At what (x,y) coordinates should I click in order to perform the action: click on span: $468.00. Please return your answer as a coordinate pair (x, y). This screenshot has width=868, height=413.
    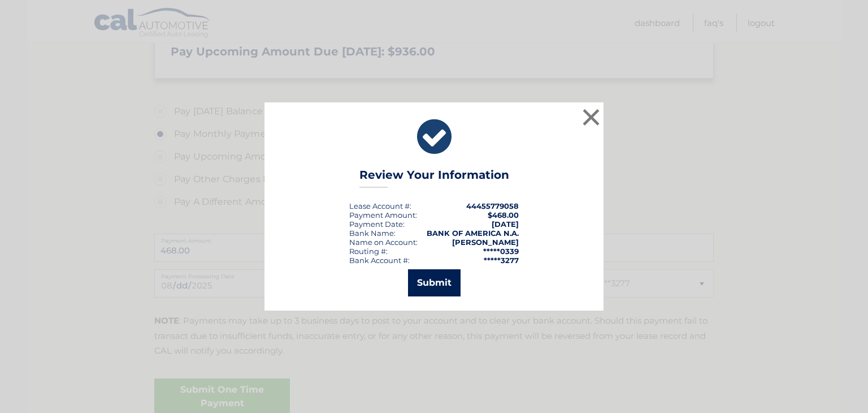
    Looking at the image, I should click on (503, 215).